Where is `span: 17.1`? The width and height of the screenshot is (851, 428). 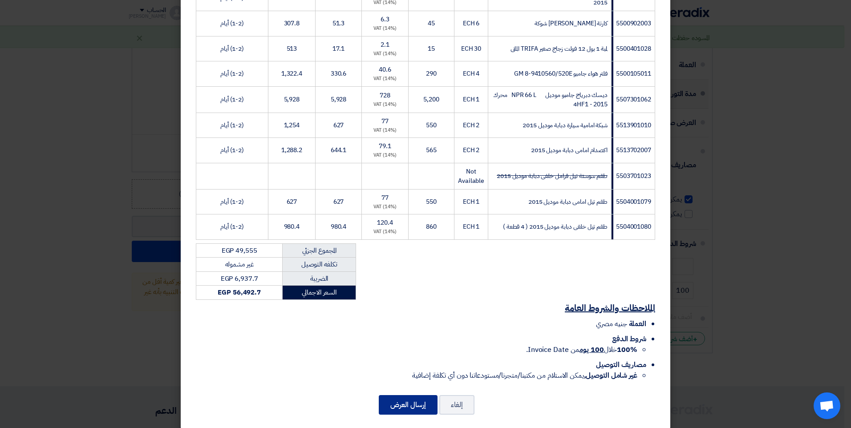
span: 17.1 is located at coordinates (339, 49).